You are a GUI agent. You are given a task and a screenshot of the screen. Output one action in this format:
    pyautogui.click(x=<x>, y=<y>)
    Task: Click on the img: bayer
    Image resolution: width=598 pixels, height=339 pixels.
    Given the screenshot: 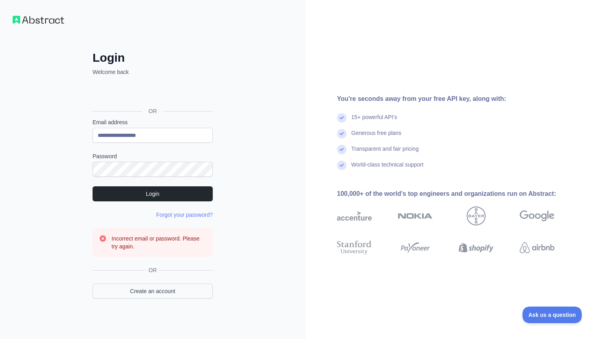 What is the action you would take?
    pyautogui.click(x=477, y=216)
    